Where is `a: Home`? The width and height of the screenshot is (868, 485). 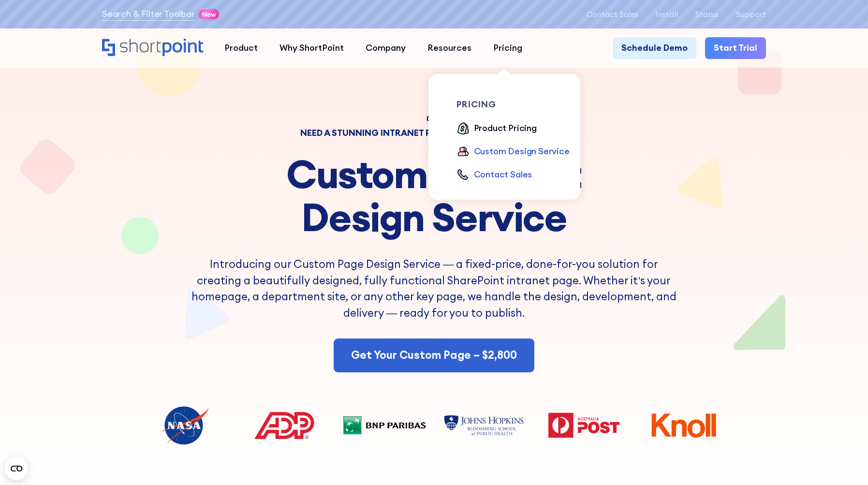
a: Home is located at coordinates (152, 48).